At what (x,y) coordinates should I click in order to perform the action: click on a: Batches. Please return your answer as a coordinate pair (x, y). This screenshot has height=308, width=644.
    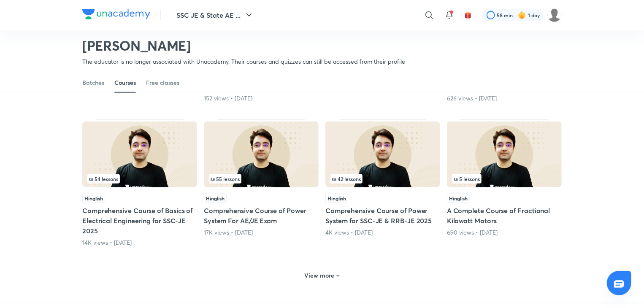
    Looking at the image, I should click on (94, 83).